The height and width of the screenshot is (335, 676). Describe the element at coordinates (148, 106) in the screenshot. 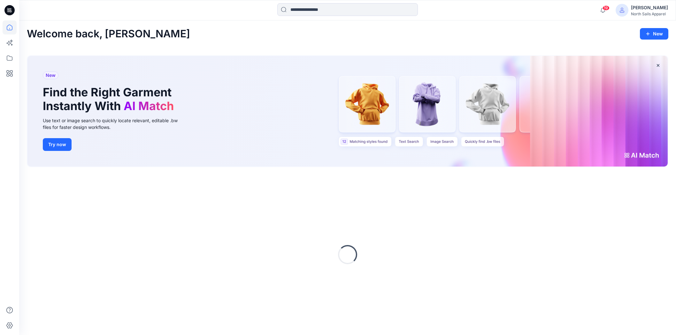

I see `span: AI Match` at that location.